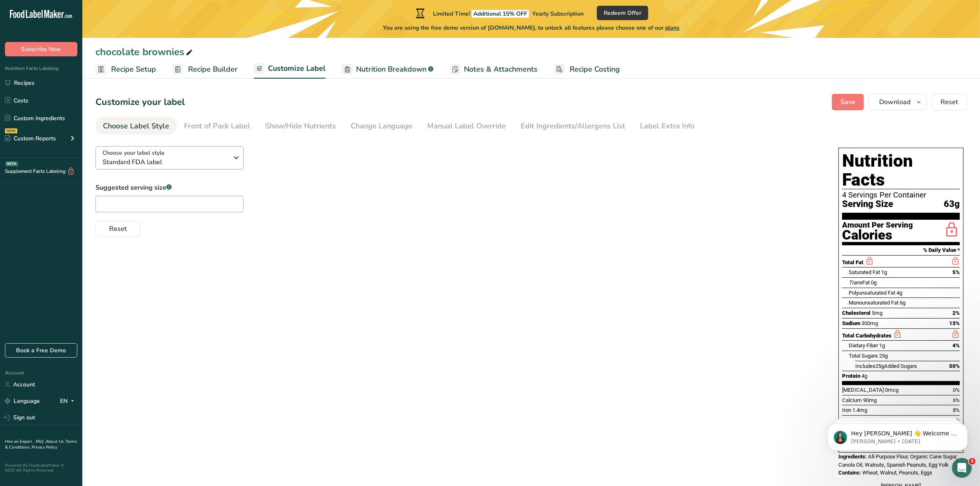 The width and height of the screenshot is (980, 486). Describe the element at coordinates (892, 389) in the screenshot. I see `span: 0mcg` at that location.